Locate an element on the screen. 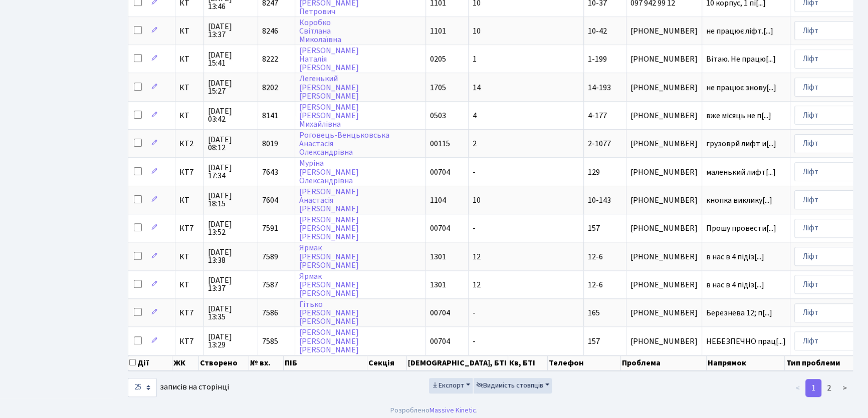 This screenshot has width=868, height=418. span: 8246 is located at coordinates (270, 31).